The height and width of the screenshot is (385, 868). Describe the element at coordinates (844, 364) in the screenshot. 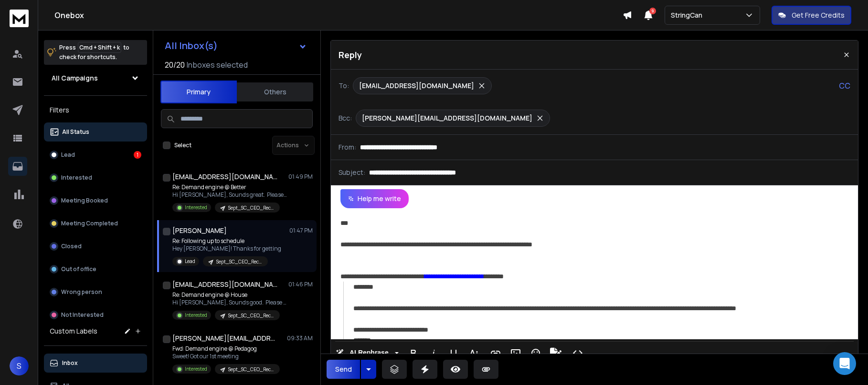

I see `div: Open Intercom Messenger` at that location.